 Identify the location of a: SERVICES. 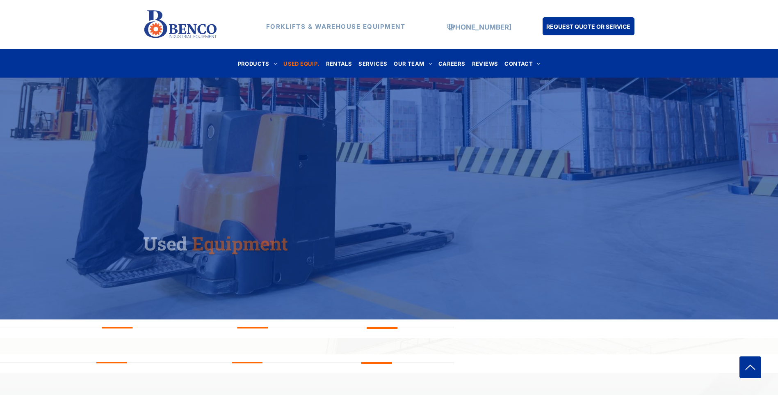
(373, 63).